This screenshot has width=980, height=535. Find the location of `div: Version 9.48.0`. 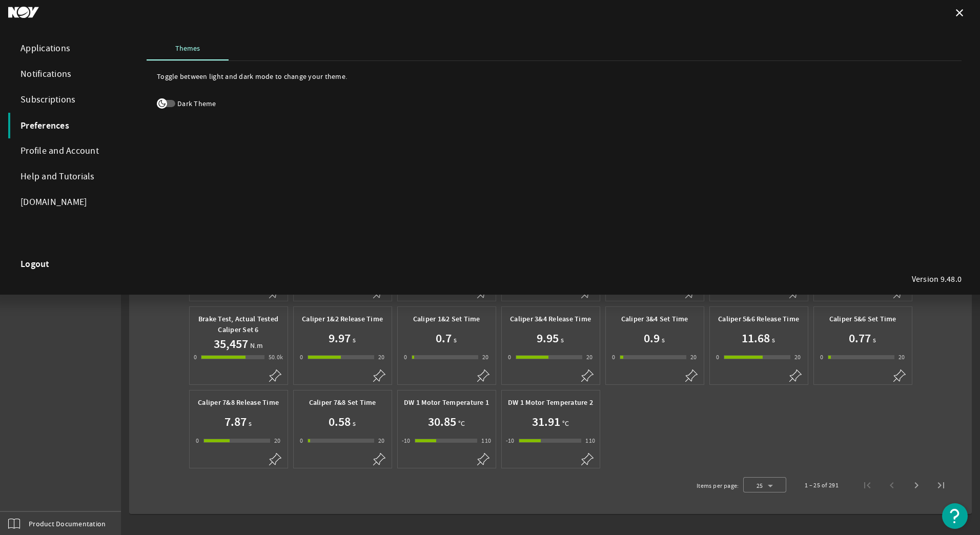

div: Version 9.48.0 is located at coordinates (937, 279).